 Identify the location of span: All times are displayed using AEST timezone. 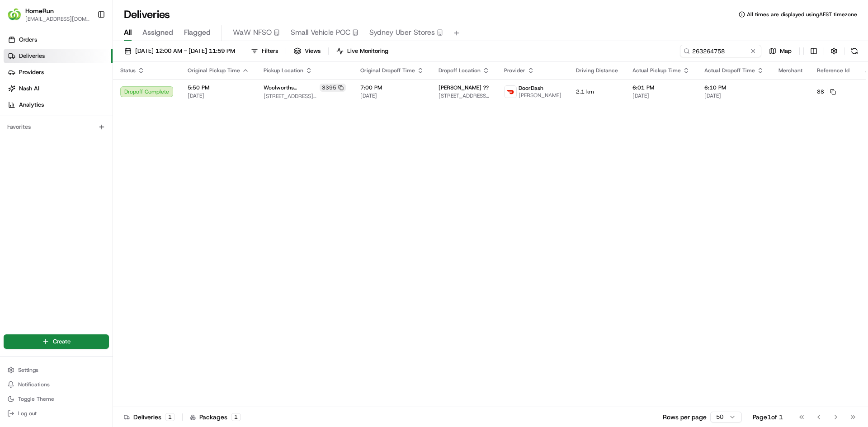
(802, 15).